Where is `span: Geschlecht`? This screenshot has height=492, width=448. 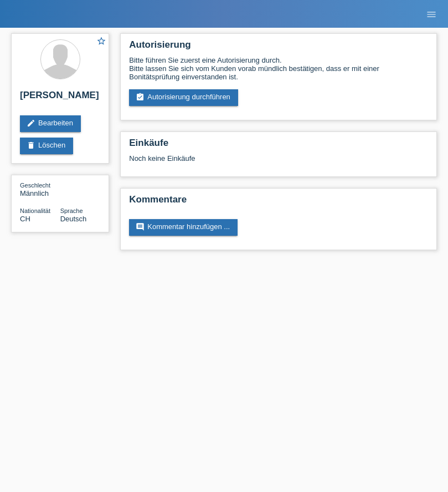 span: Geschlecht is located at coordinates (35, 185).